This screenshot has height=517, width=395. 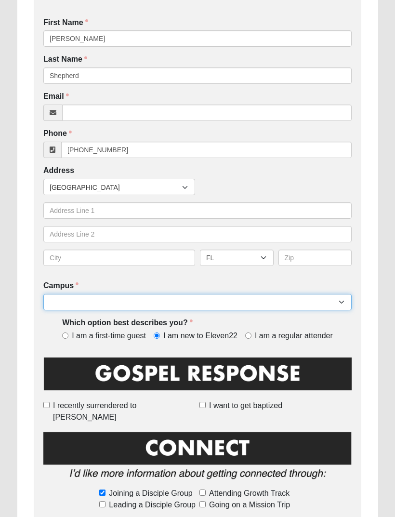 What do you see at coordinates (65, 59) in the screenshot?
I see `label: Last Name` at bounding box center [65, 59].